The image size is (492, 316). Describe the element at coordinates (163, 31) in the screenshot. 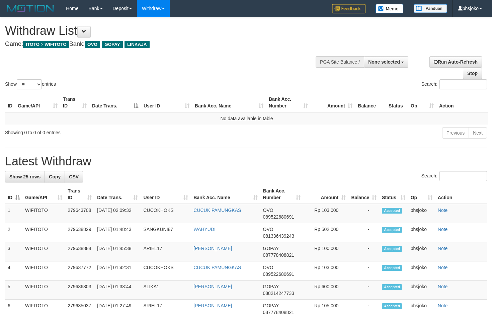

I see `h1: Withdraw List` at that location.